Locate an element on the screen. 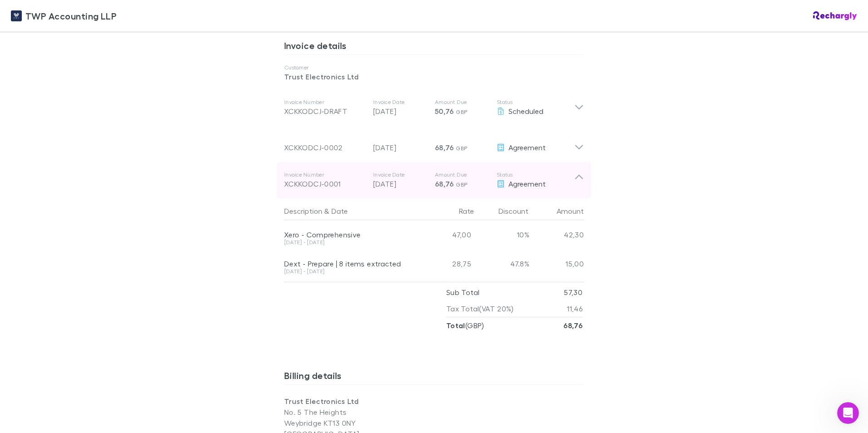 The width and height of the screenshot is (868, 433). div: 10% is located at coordinates (502, 235).